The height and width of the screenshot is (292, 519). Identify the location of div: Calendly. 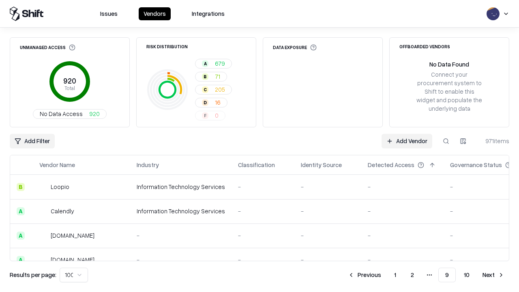
(62, 211).